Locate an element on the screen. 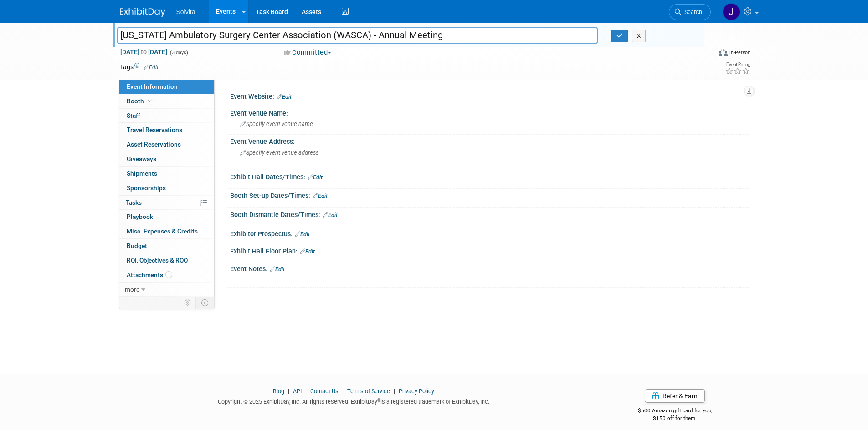 The image size is (868, 430). div: Booth Set-up Dates/Times: is located at coordinates (490, 195).